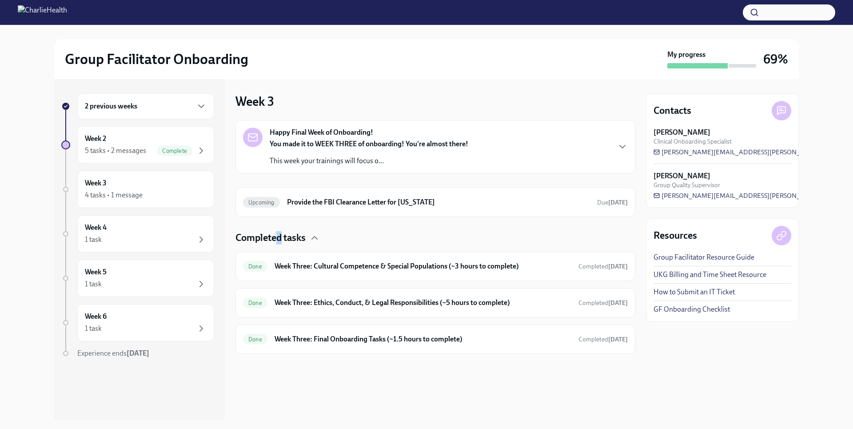  I want to click on h6: Week Three: Cultural Competence & Special Populations (~3 hours to complete), so click(423, 266).